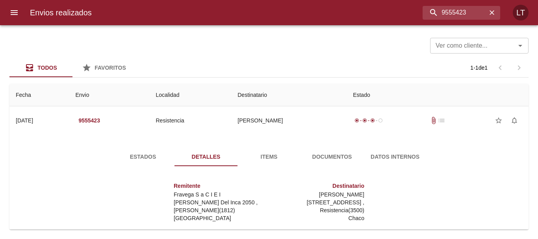 The height and width of the screenshot is (239, 538). I want to click on input: buscar, so click(454, 13).